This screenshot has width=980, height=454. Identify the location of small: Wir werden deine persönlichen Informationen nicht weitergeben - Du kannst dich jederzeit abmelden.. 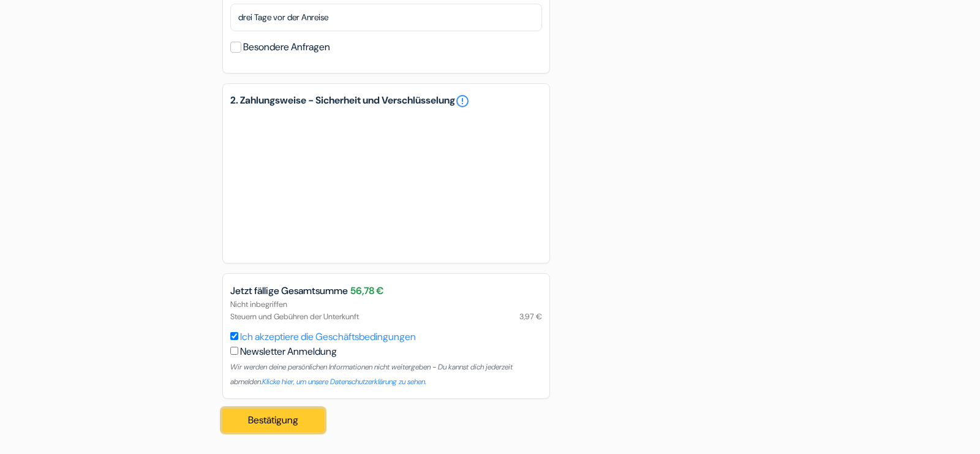
(371, 374).